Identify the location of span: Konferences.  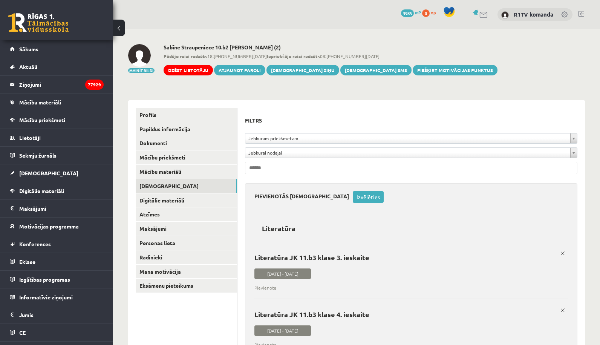
(35, 244).